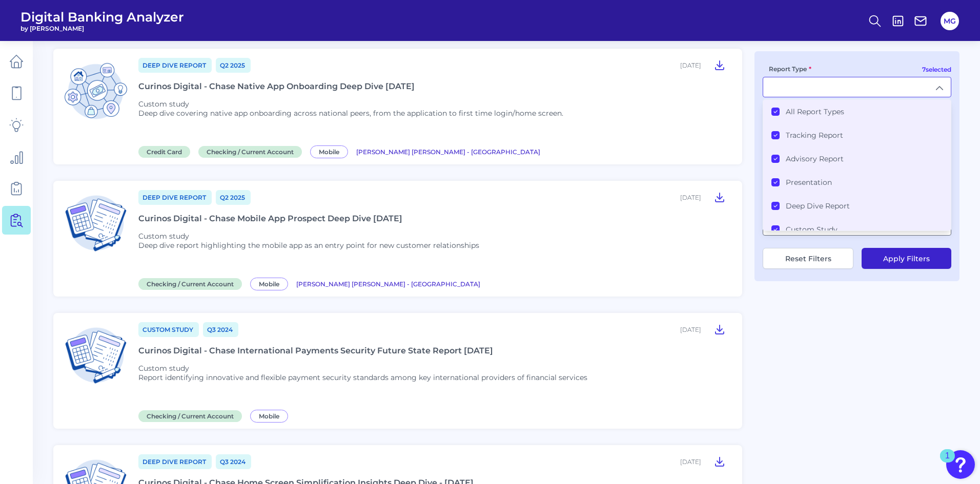  I want to click on a: Credit Card, so click(166, 151).